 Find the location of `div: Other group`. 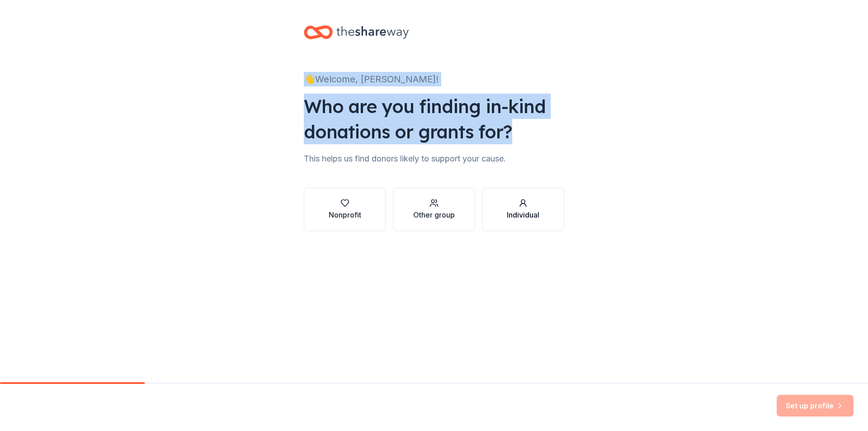

div: Other group is located at coordinates (434, 215).